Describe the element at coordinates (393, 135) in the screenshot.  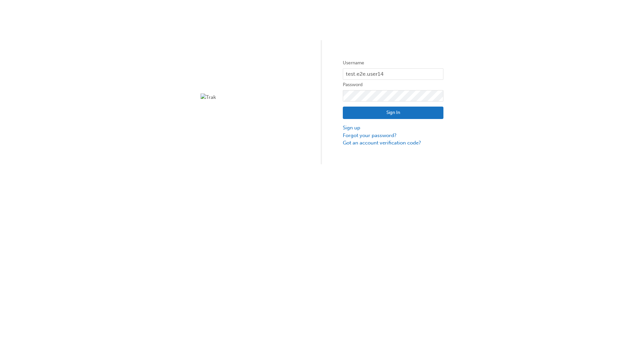
I see `a: Forgot your password?` at that location.